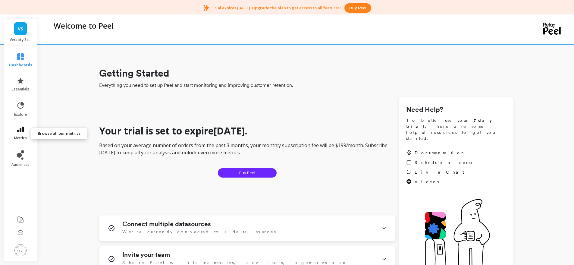  I want to click on h1: Invite your team, so click(146, 254).